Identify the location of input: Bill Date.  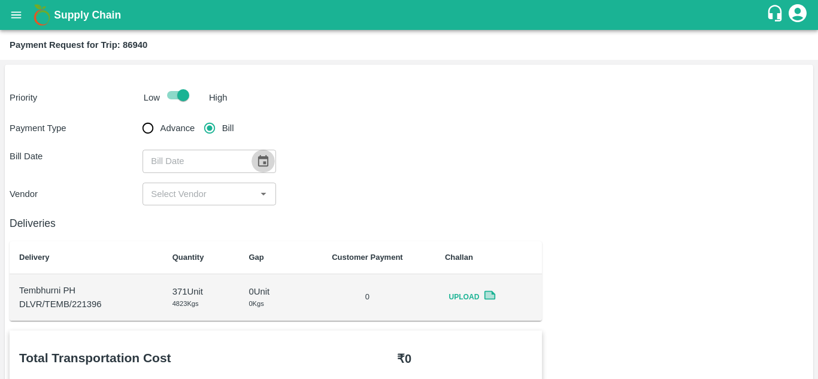
(195, 161).